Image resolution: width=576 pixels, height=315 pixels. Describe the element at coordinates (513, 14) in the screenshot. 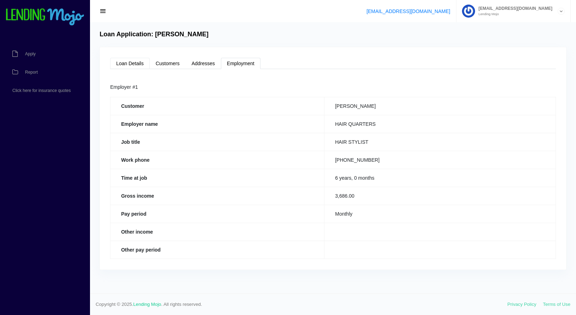

I see `small: Lending Mojo` at that location.